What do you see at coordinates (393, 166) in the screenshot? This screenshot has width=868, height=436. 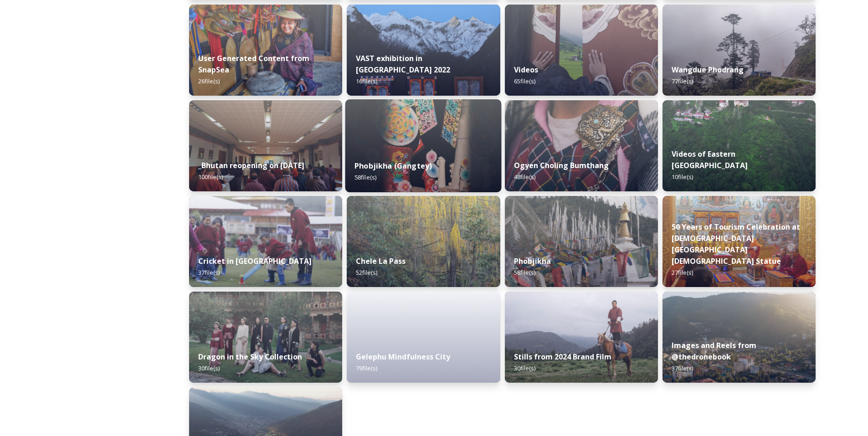 I see `strong: Phobjikha (Gangtey)` at bounding box center [393, 166].